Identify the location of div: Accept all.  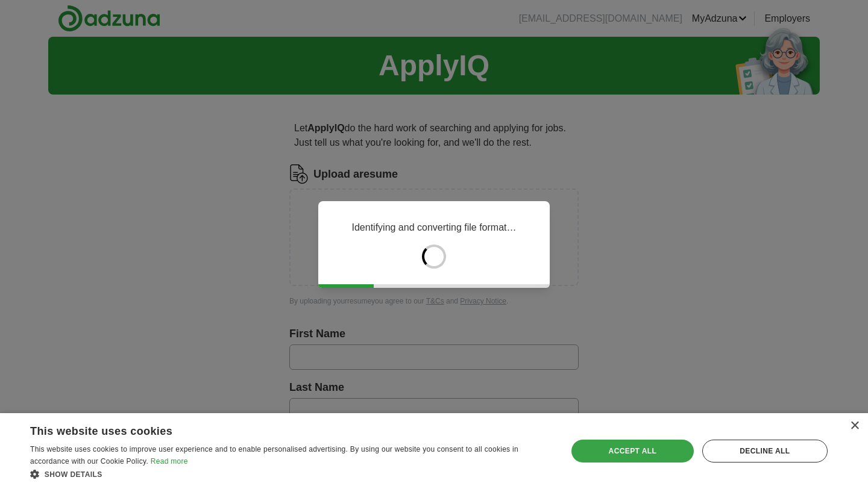
(632, 451).